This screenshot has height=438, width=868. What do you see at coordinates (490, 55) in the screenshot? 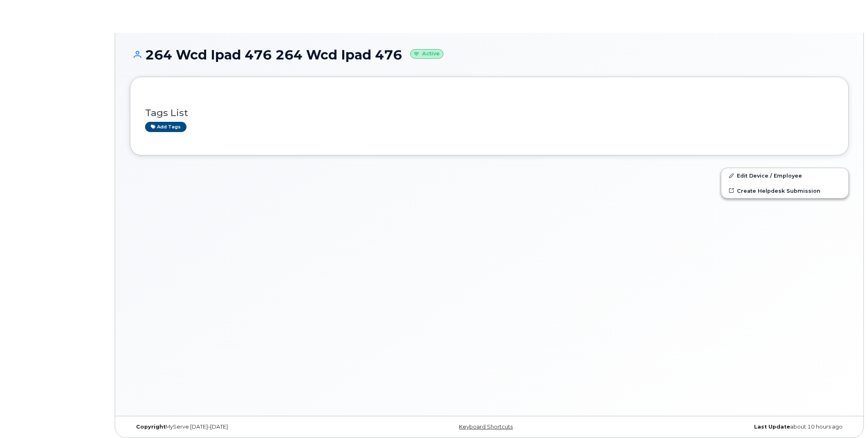
I see `h1: 264 Wcd Ipad 476 264 Wcd Ipad 476` at bounding box center [490, 55].